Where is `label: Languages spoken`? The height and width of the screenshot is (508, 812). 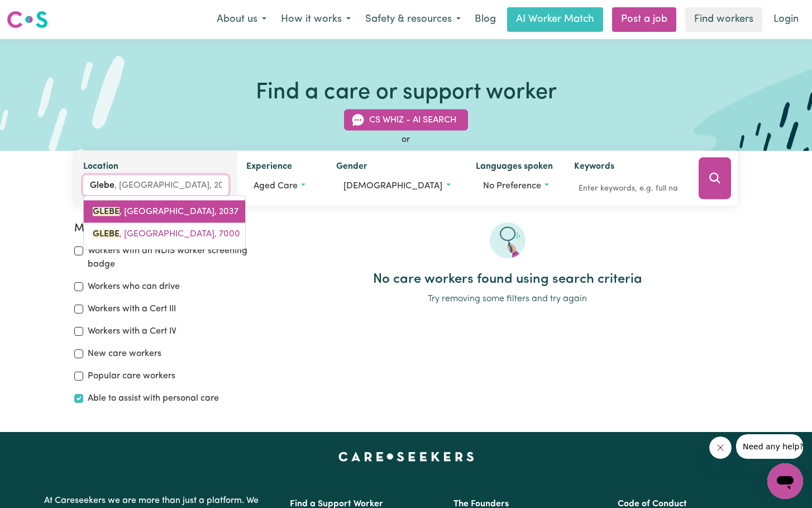 label: Languages spoken is located at coordinates (514, 167).